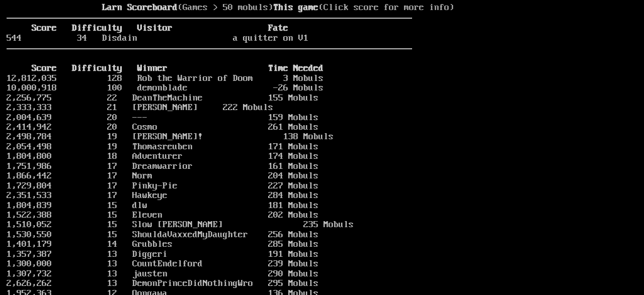 Image resolution: width=644 pixels, height=295 pixels. What do you see at coordinates (178, 68) in the screenshot?
I see `b: Score Difficulty Winner Time Needed` at bounding box center [178, 68].